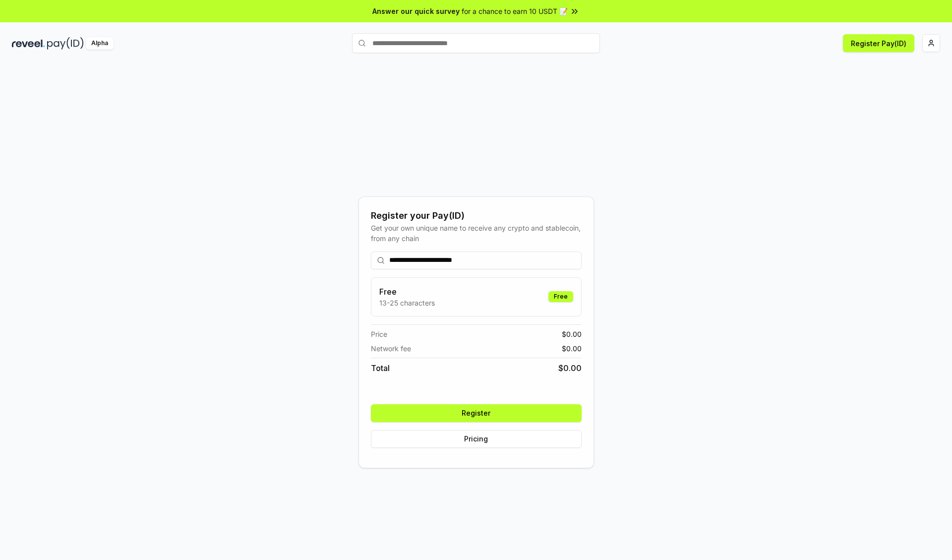  What do you see at coordinates (380, 368) in the screenshot?
I see `span: Total` at bounding box center [380, 368].